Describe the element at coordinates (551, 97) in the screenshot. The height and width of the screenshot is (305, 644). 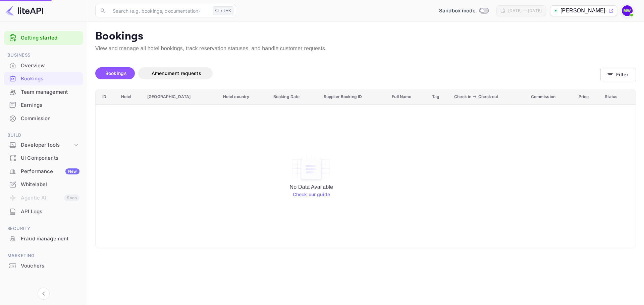
I see `th: Commission` at that location.